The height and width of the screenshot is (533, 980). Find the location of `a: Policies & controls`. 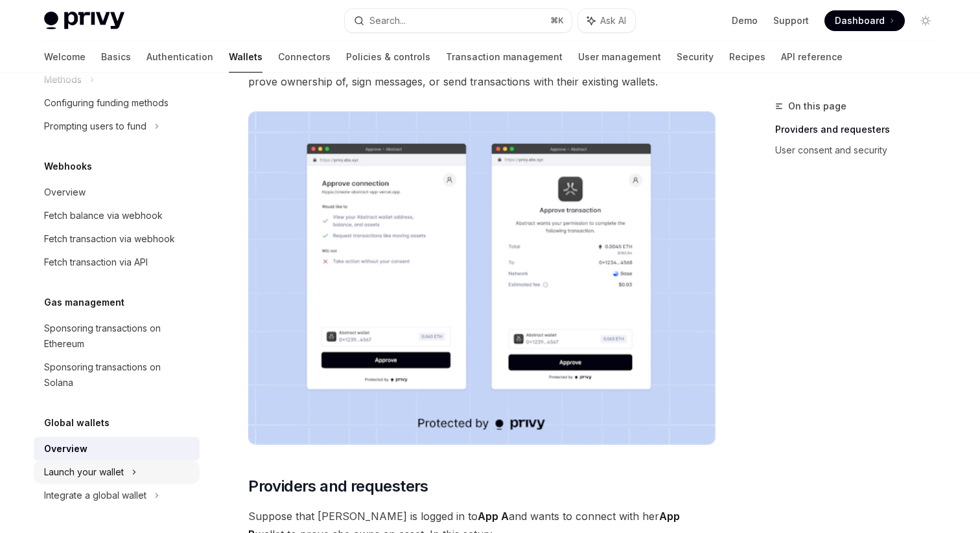

a: Policies & controls is located at coordinates (388, 57).